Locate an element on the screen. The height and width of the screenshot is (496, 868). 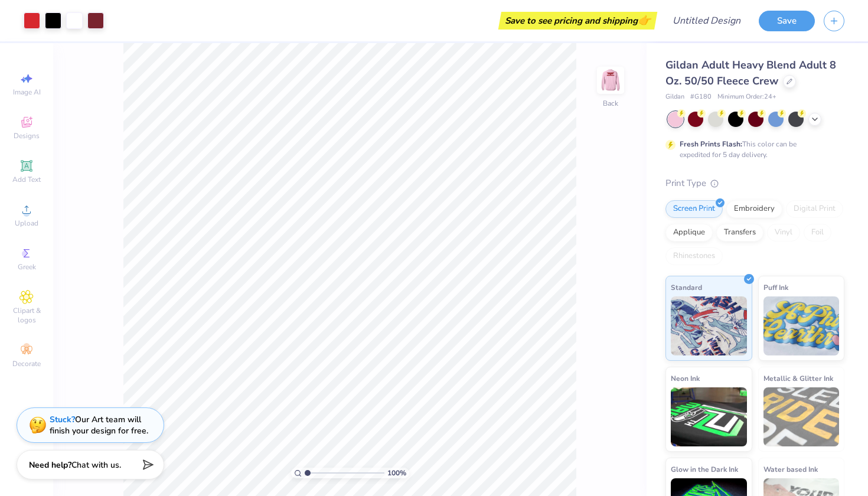
span: # G180 is located at coordinates (701, 97).